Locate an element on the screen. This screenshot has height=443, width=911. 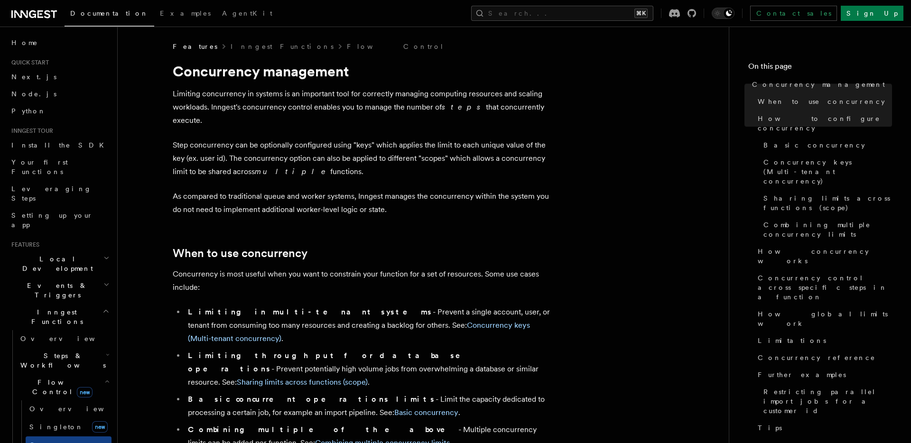
a: Examples is located at coordinates (185, 14).